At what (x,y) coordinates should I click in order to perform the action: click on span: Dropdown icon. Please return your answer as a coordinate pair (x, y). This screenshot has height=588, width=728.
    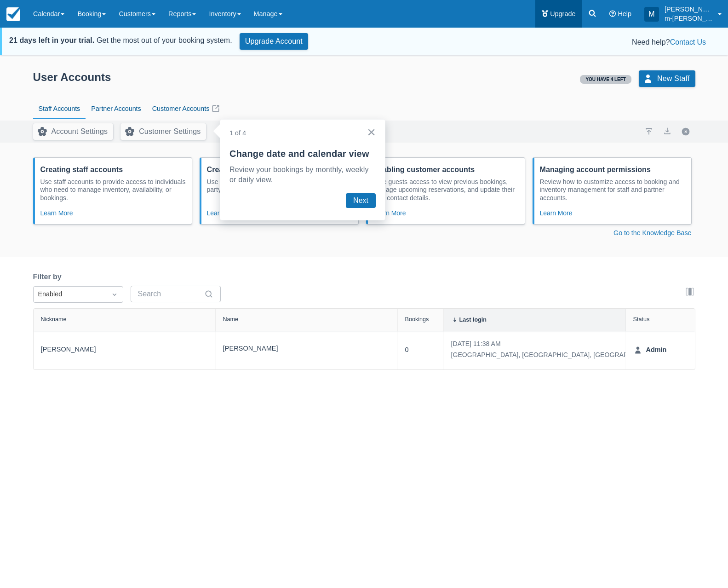
    Looking at the image, I should click on (115, 294).